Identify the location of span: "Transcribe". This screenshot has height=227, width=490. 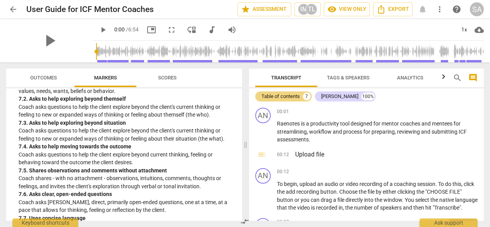
(447, 208).